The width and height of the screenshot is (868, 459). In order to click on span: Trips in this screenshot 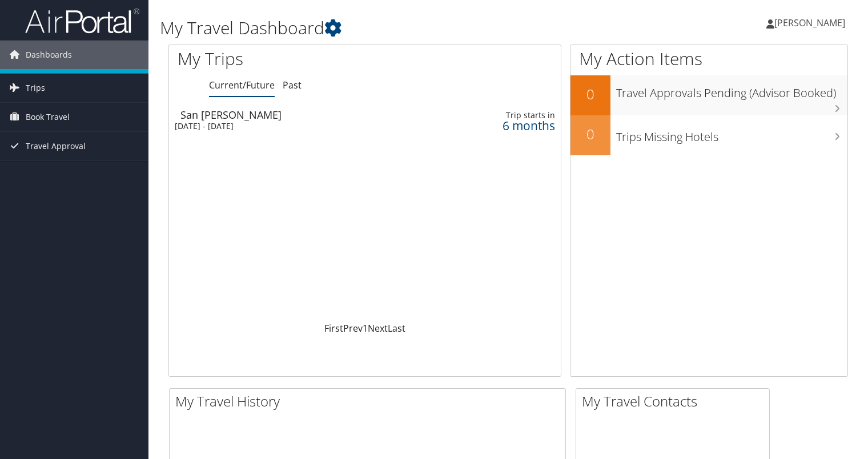, I will do `click(35, 87)`.